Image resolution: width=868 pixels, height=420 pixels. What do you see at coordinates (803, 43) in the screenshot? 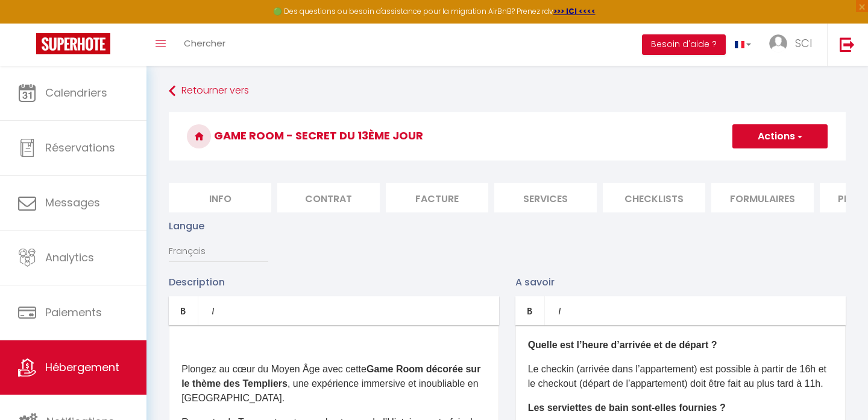
I see `span: SCI` at bounding box center [803, 43].